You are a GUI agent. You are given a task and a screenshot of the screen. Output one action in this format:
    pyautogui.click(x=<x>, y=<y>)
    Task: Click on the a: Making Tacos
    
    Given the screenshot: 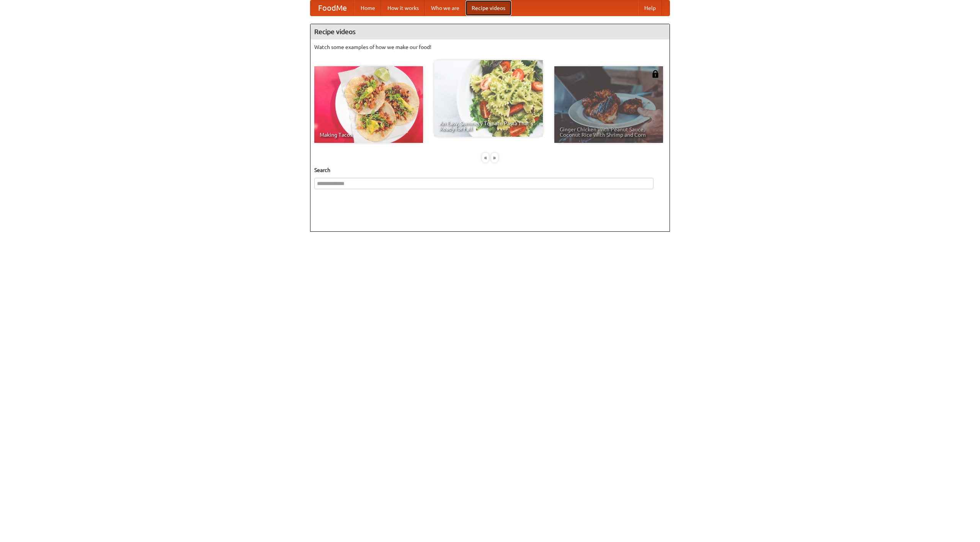 What is the action you would take?
    pyautogui.click(x=369, y=105)
    